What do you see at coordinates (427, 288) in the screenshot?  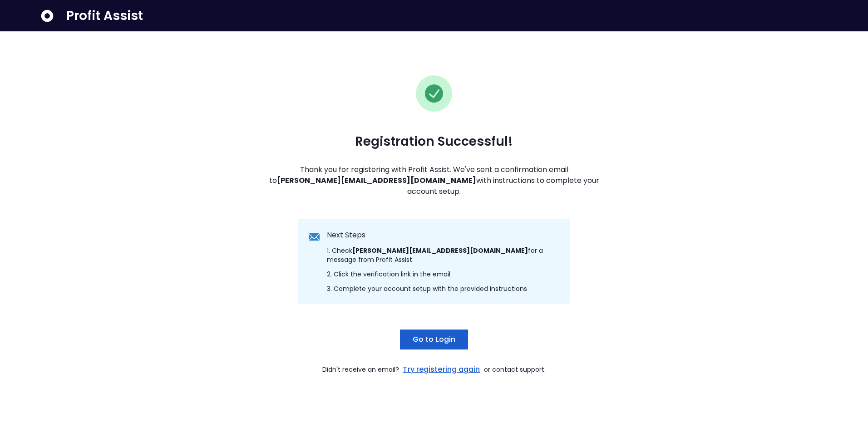 I see `span: 3. Complete your account setup with the provided instructions` at bounding box center [427, 288].